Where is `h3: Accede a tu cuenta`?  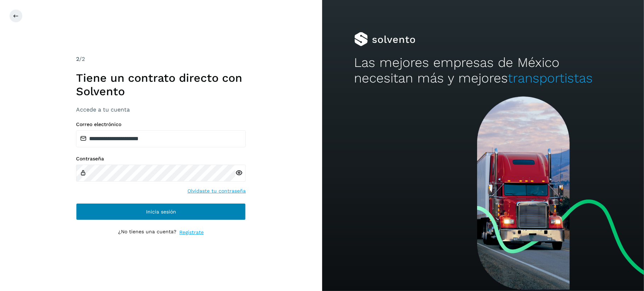 h3: Accede a tu cuenta is located at coordinates (161, 109).